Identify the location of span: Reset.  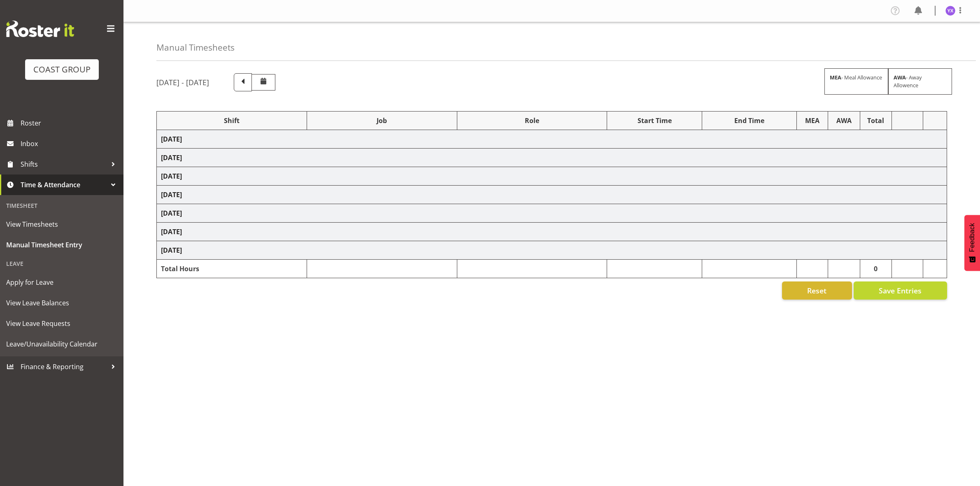
(817, 290).